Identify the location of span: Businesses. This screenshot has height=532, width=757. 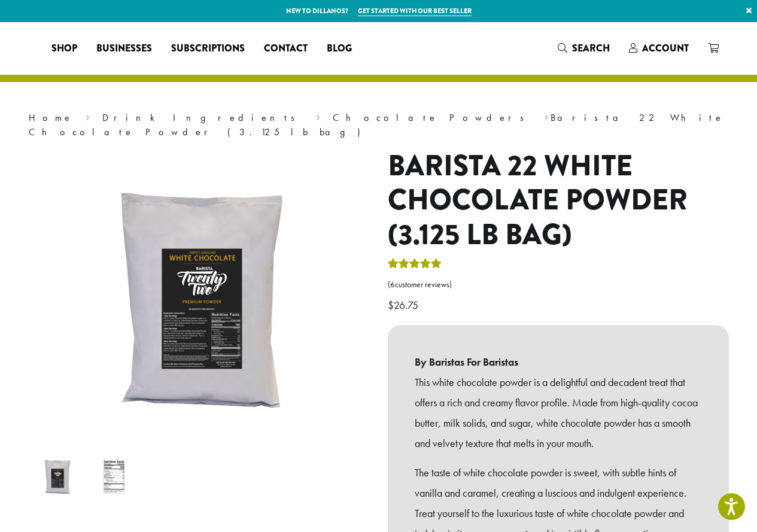
(124, 49).